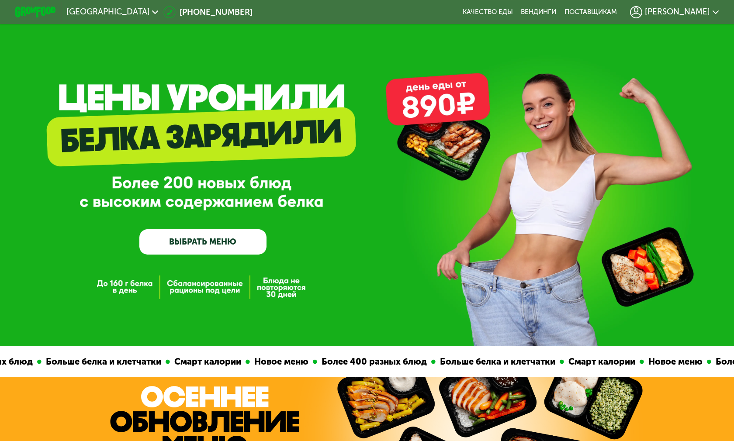  What do you see at coordinates (591, 12) in the screenshot?
I see `div: поставщикам` at bounding box center [591, 12].